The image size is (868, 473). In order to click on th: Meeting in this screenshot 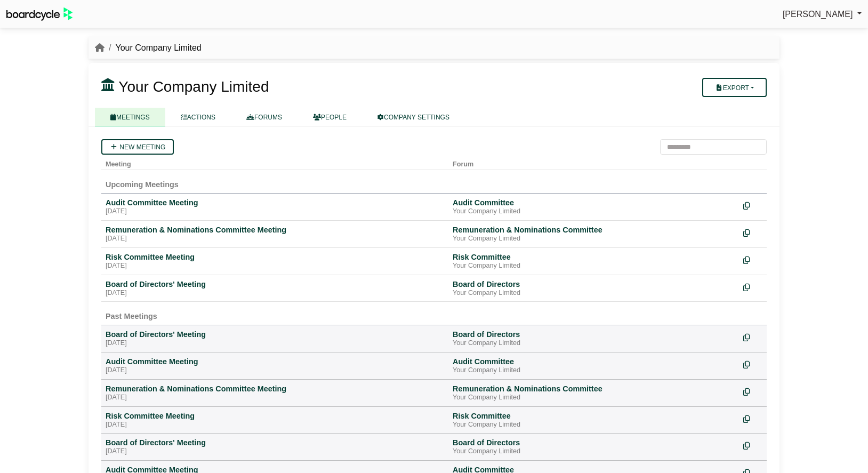, I will do `click(275, 162)`.